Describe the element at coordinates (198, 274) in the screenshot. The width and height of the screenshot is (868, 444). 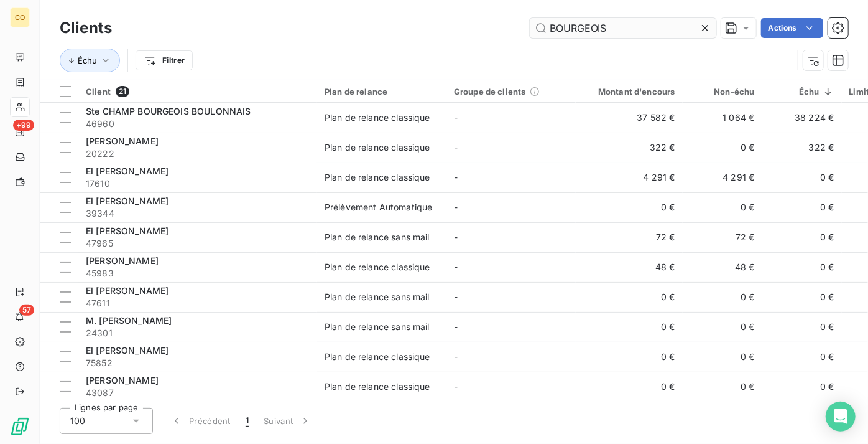
I see `span: 45983` at that location.